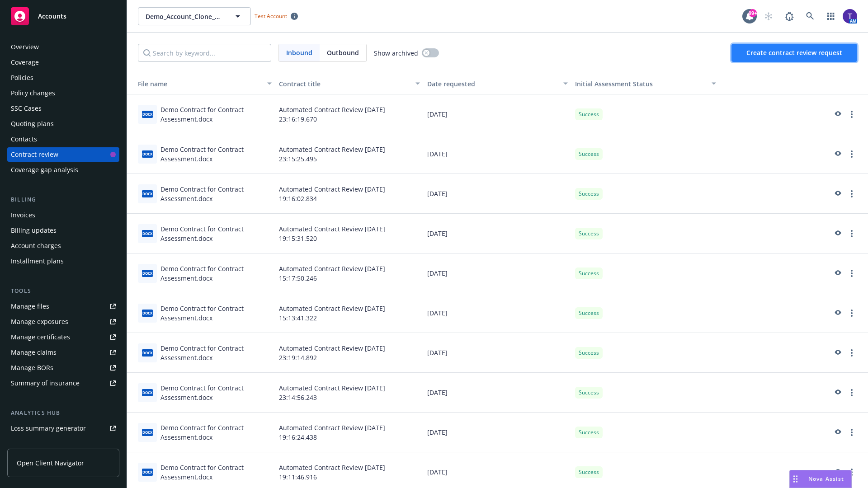  What do you see at coordinates (63, 337) in the screenshot?
I see `a: Manage certificates` at bounding box center [63, 337].